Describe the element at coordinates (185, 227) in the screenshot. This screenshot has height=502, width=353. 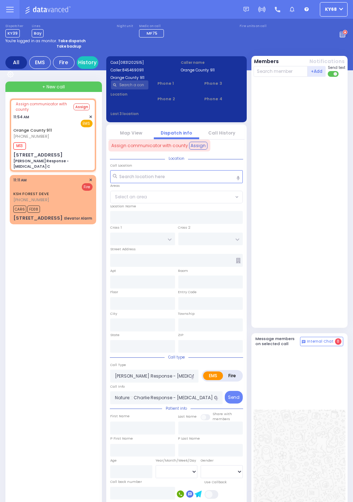
I see `label: Cross 2` at that location.